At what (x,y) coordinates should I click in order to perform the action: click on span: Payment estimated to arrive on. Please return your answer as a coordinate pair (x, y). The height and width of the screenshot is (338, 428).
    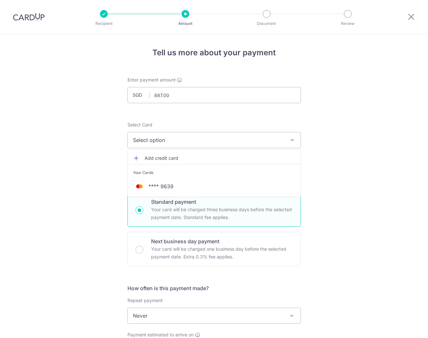
    Looking at the image, I should click on (160, 335).